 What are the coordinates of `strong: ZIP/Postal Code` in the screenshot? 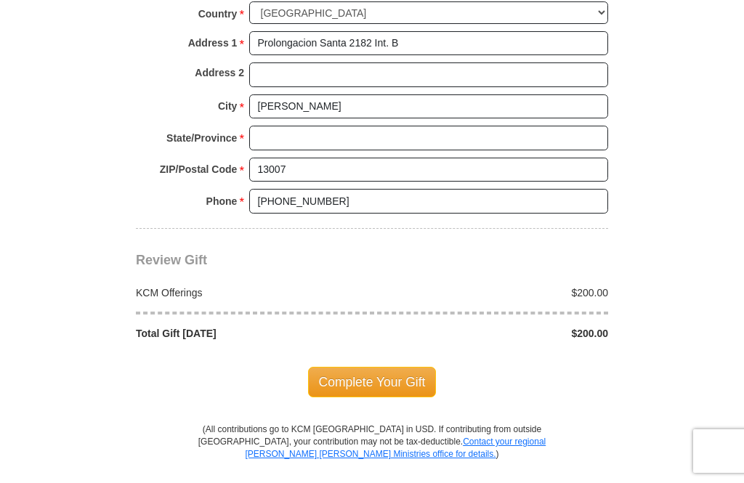 It's located at (198, 169).